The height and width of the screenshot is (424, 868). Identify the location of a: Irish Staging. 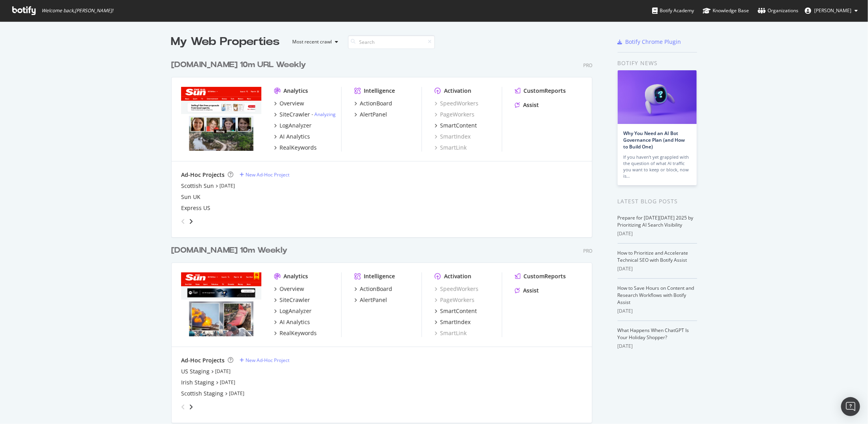
(198, 382).